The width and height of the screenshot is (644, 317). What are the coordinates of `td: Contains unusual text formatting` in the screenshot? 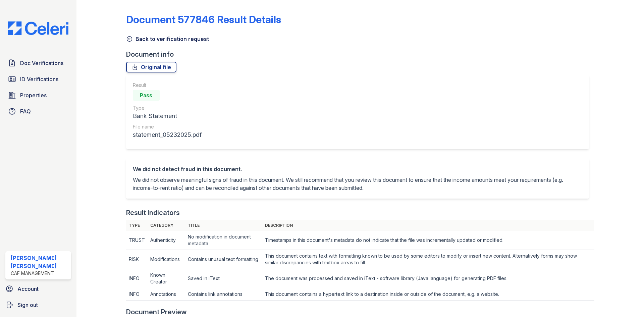 It's located at (224, 259).